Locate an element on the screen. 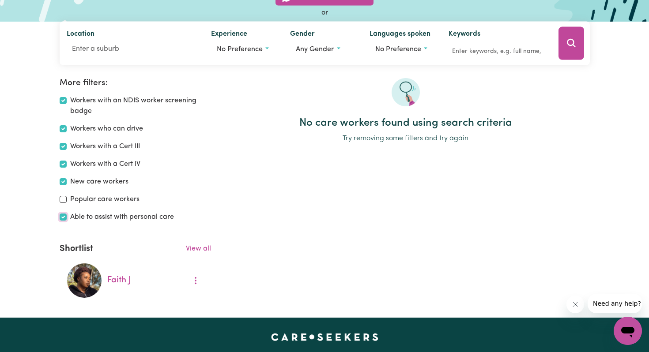 Image resolution: width=649 pixels, height=352 pixels. label: Location is located at coordinates (80, 35).